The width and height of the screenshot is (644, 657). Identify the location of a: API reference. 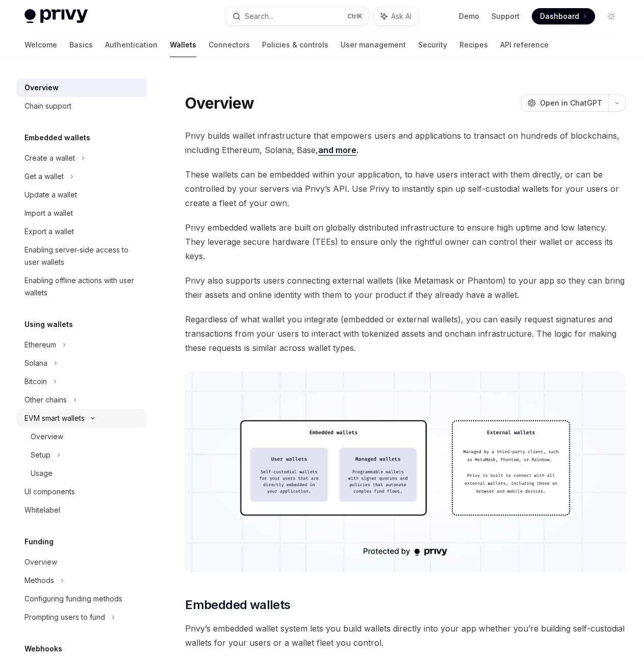
(524, 45).